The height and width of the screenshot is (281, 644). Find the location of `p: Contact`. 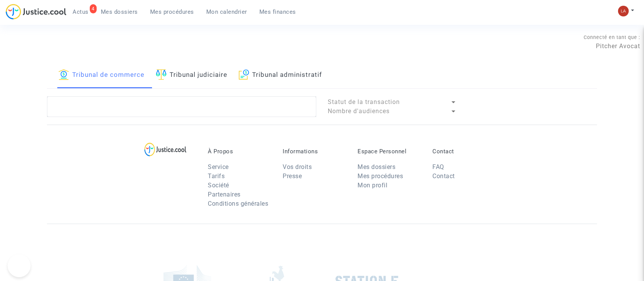

p: Contact is located at coordinates (464, 151).